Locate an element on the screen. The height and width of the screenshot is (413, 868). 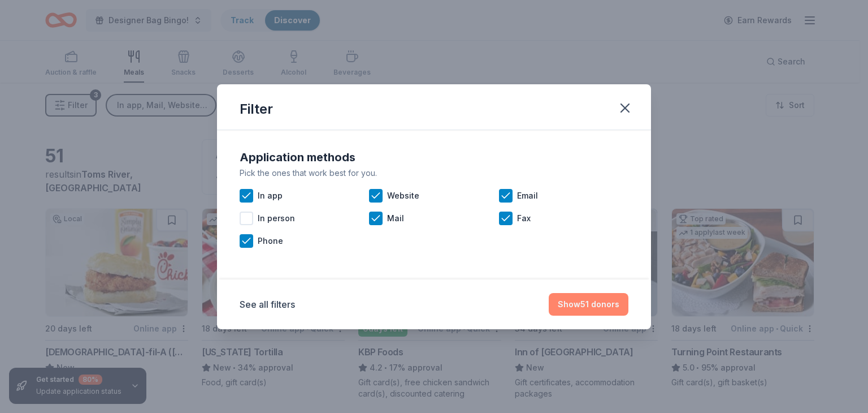
div: Pick the ones that work best for you. is located at coordinates (434, 173).